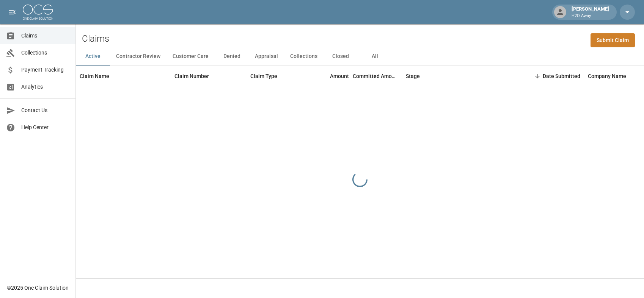 This screenshot has width=644, height=298. Describe the element at coordinates (45, 52) in the screenshot. I see `span: Collections` at that location.